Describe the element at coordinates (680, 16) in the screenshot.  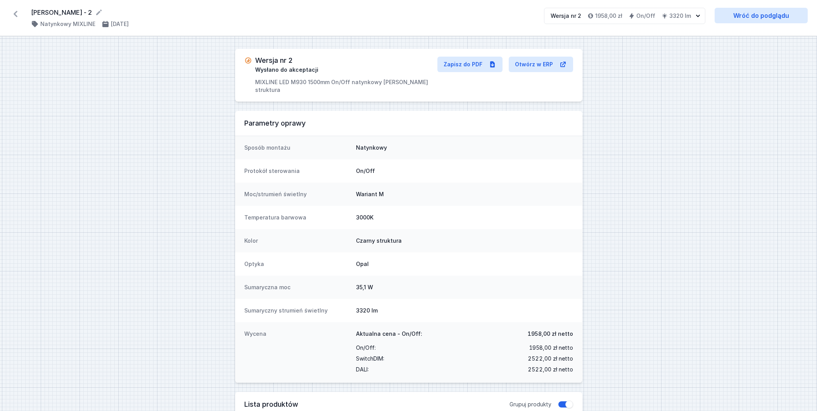
I see `h4: 3320 lm` at that location.